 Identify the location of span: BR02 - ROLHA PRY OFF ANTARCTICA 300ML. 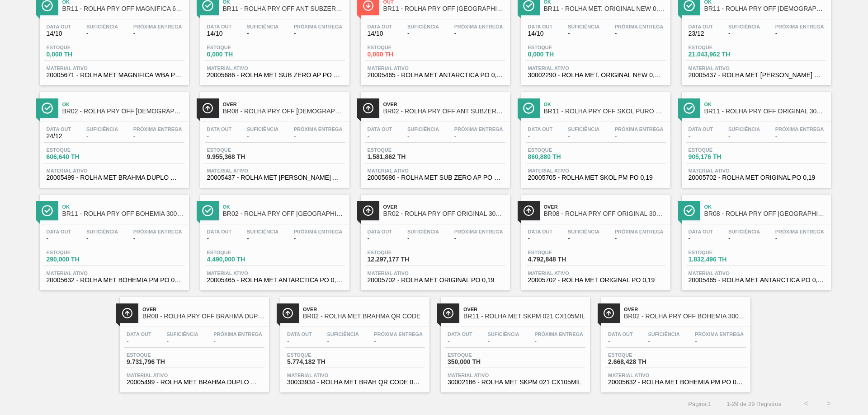
(284, 214).